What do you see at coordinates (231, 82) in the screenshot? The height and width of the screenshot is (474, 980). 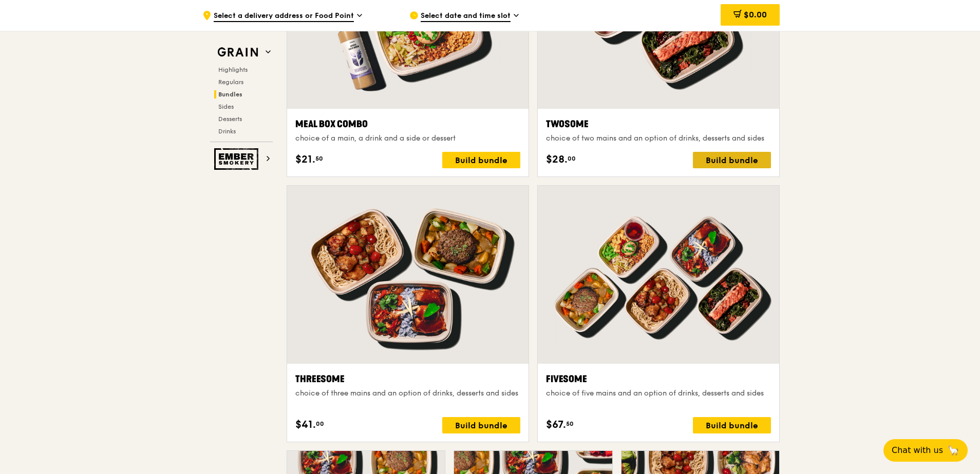 I see `span: Regulars` at bounding box center [231, 82].